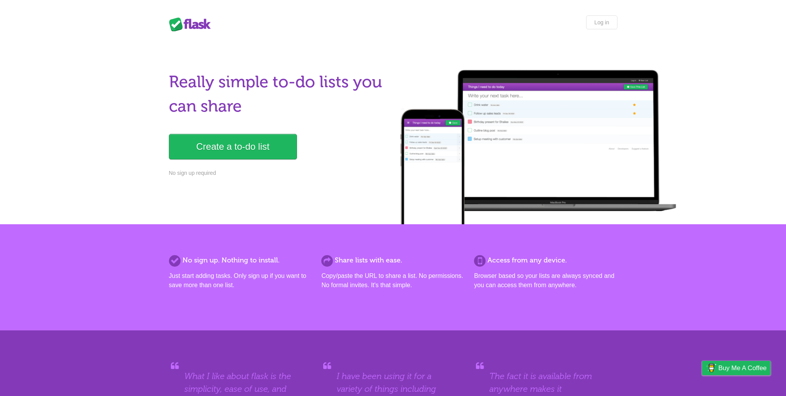 Image resolution: width=786 pixels, height=396 pixels. I want to click on h2: Share lists with ease., so click(393, 260).